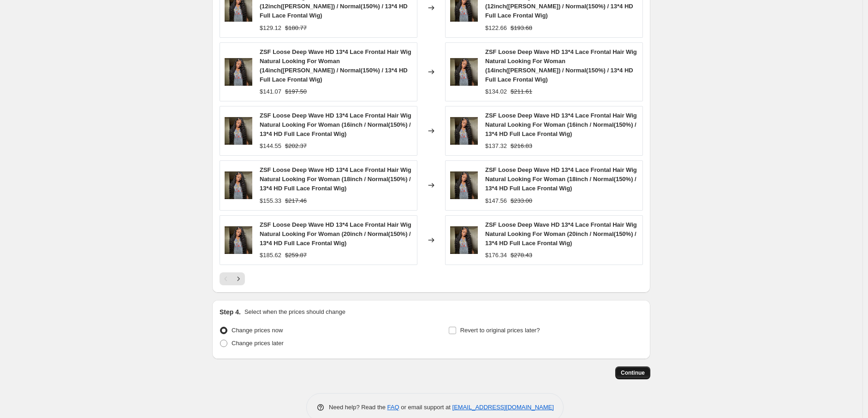 This screenshot has height=418, width=868. I want to click on h2: Step 4., so click(230, 312).